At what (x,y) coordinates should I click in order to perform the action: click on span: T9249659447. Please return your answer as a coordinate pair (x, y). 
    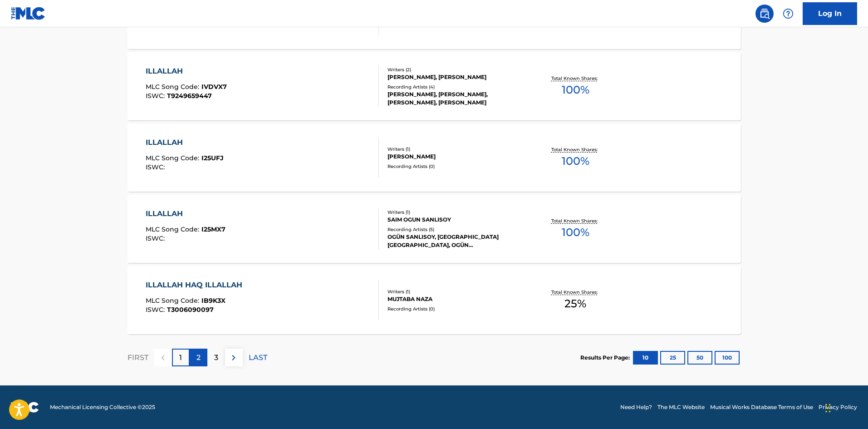
    Looking at the image, I should click on (189, 96).